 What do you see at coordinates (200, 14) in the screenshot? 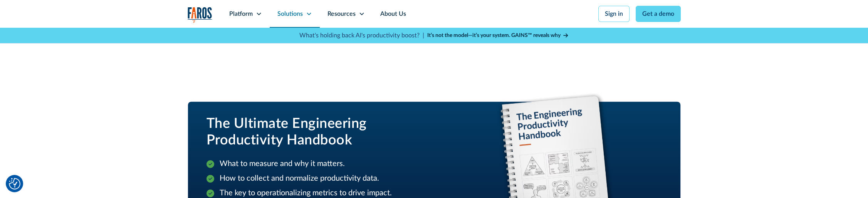
I see `a: home` at bounding box center [200, 14].